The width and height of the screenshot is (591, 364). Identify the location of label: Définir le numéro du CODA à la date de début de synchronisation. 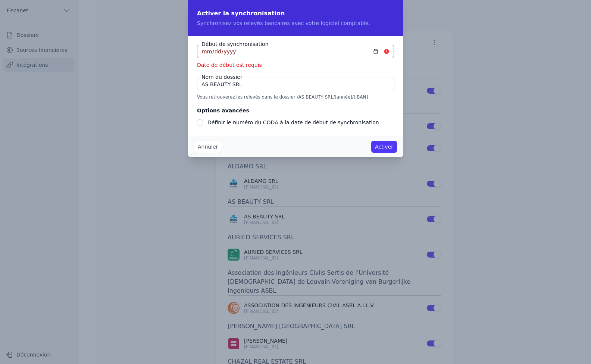
(293, 122).